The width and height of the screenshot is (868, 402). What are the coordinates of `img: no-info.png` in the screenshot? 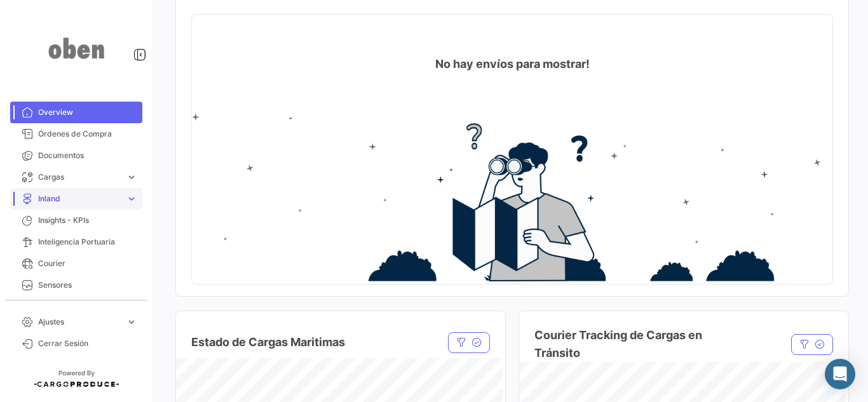 It's located at (512, 197).